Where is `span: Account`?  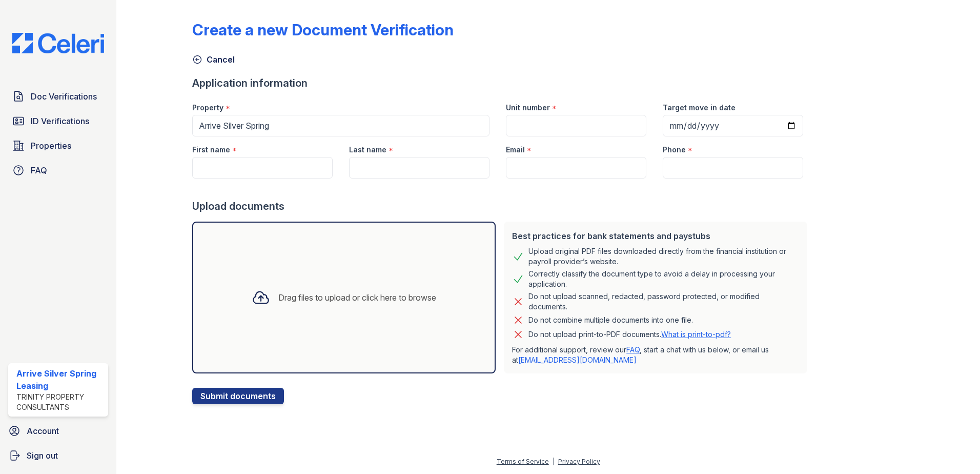
span: Account is located at coordinates (43, 431).